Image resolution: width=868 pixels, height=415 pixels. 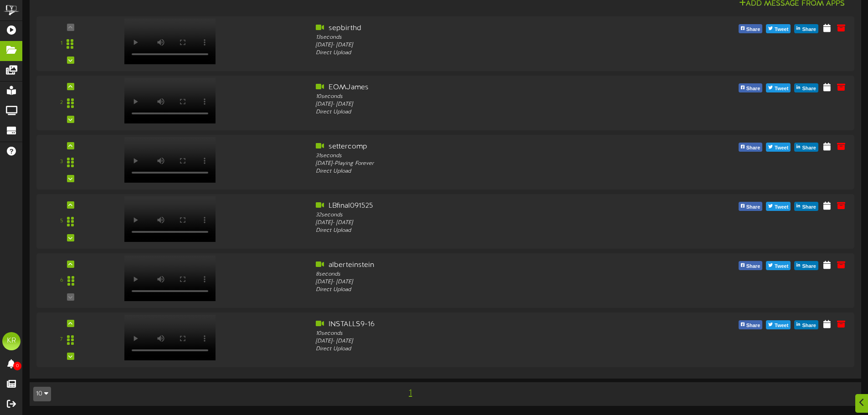 I want to click on span: 0, so click(x=17, y=366).